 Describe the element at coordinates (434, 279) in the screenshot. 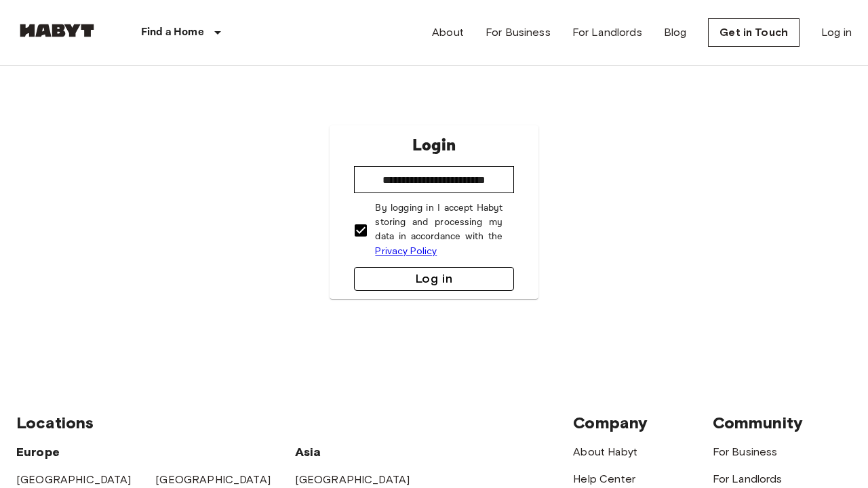

I see `button: Log in` at that location.